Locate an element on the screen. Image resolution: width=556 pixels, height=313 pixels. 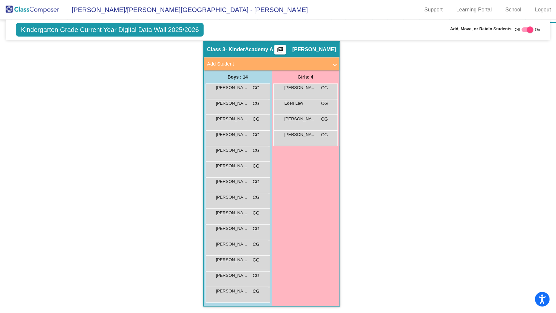
span: On is located at coordinates (537, 30).